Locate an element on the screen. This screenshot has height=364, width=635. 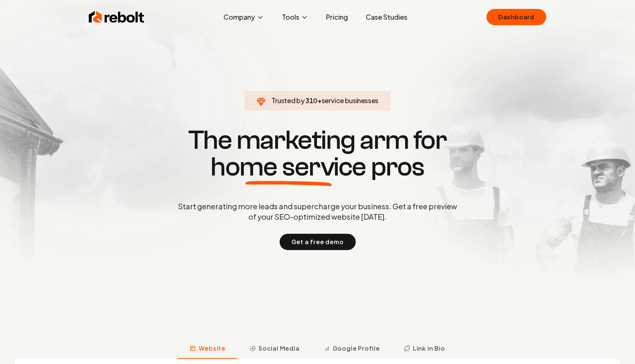
span: Link in Bio is located at coordinates (429, 348).